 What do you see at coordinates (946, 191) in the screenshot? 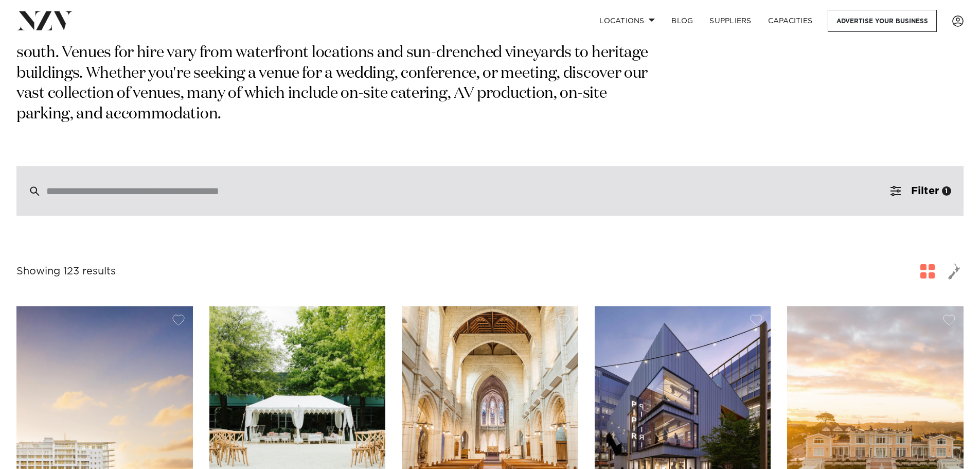
I see `div: 1` at bounding box center [946, 191].